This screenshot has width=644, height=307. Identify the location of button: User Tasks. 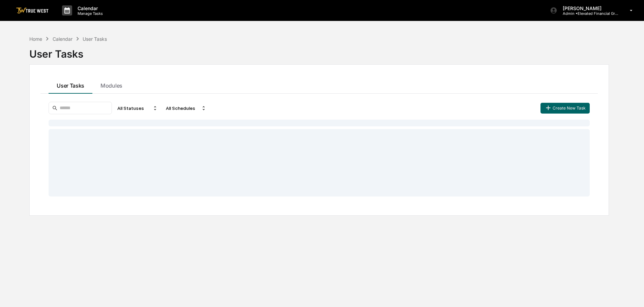
(70, 85).